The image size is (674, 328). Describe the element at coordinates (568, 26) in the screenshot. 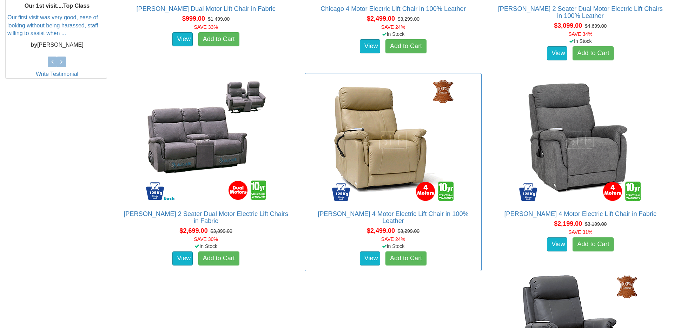

I see `span: $3,099.00` at that location.